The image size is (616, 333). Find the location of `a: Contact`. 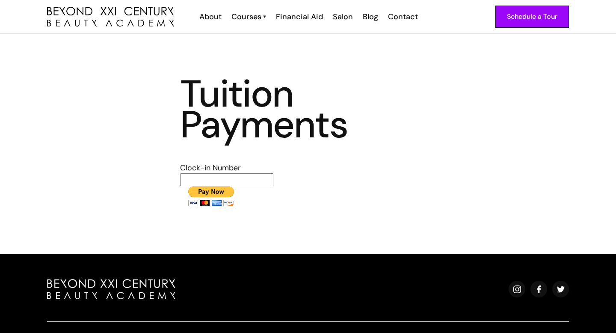

a: Contact is located at coordinates (402, 17).